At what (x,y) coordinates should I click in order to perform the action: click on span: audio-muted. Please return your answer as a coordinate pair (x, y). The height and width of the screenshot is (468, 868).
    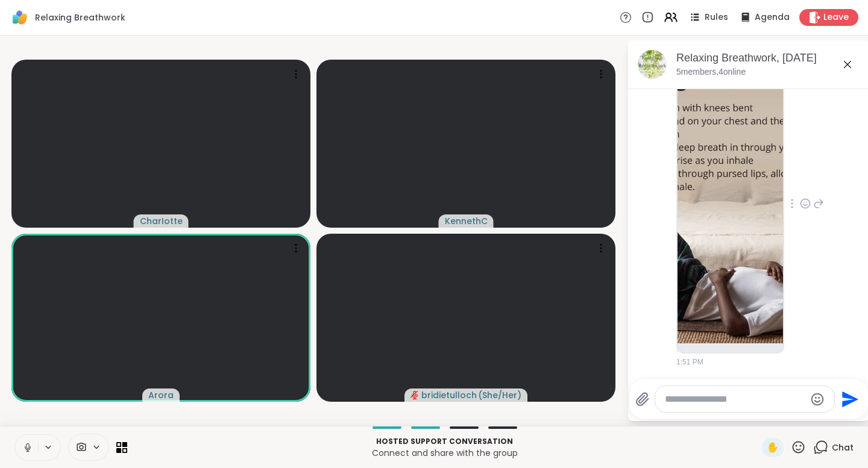
    Looking at the image, I should click on (415, 395).